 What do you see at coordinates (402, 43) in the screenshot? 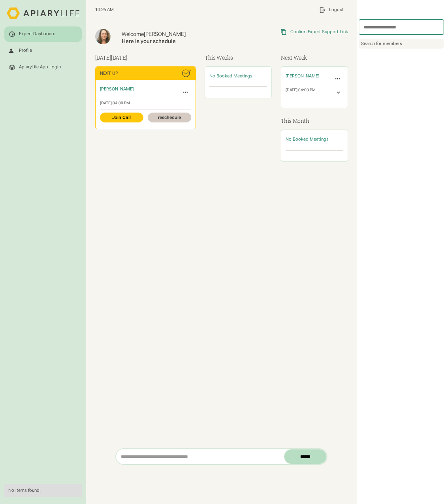
I see `div: Search for members` at bounding box center [402, 43].